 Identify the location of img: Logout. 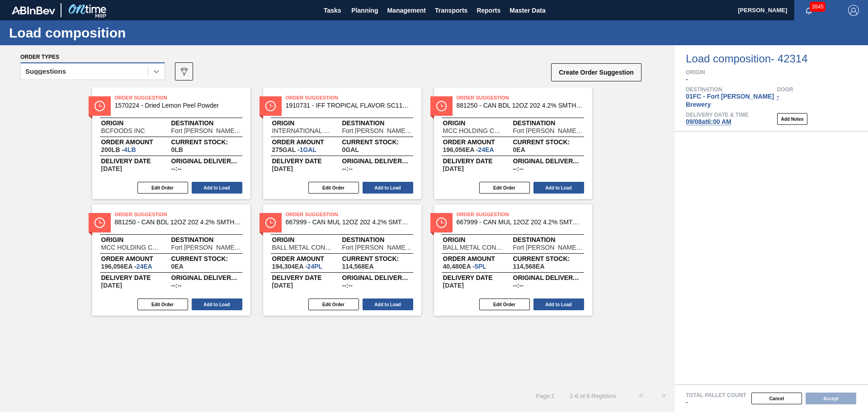
(853, 11).